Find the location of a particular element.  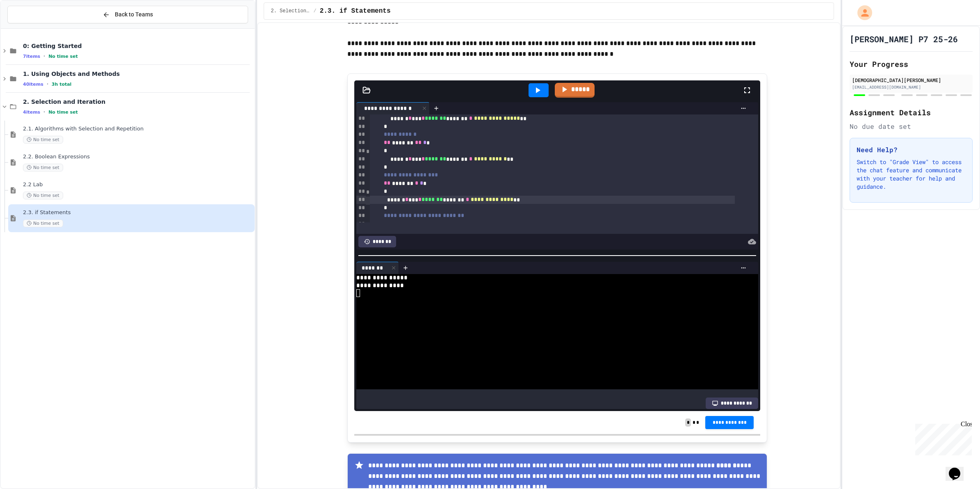

span: 1. Using Objects and Methods is located at coordinates (138, 74).